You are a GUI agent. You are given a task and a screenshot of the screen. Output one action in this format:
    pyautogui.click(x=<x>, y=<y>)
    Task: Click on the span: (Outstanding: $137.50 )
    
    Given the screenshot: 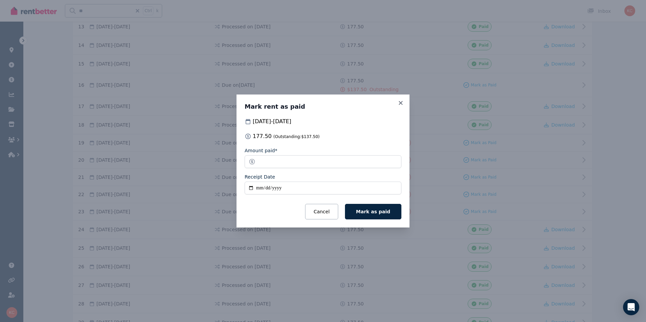 What is the action you would take?
    pyautogui.click(x=296, y=137)
    